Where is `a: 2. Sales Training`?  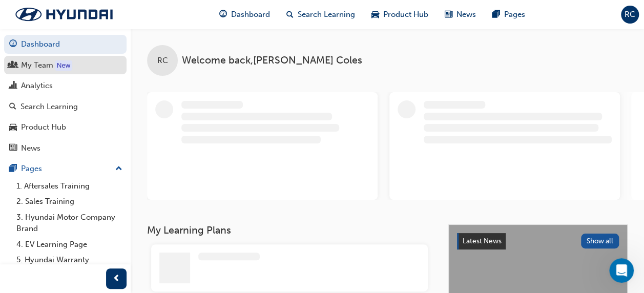
a: 2. Sales Training is located at coordinates (70, 202).